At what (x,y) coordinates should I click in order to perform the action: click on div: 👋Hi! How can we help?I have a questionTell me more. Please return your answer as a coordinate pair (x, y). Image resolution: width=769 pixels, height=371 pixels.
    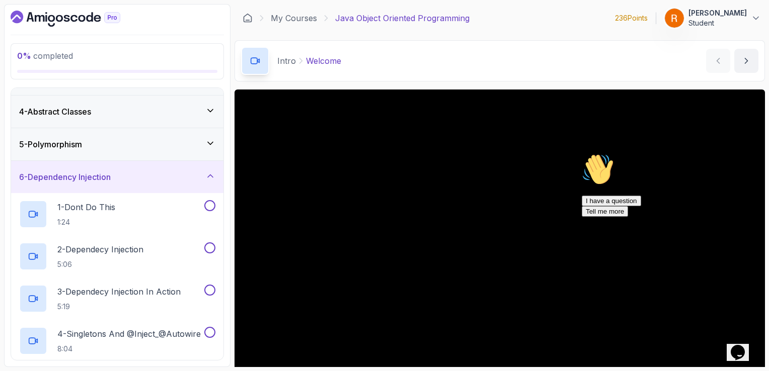
    Looking at the image, I should click on (95, 36).